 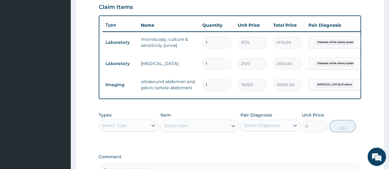 I want to click on td: Imaging, so click(x=120, y=85).